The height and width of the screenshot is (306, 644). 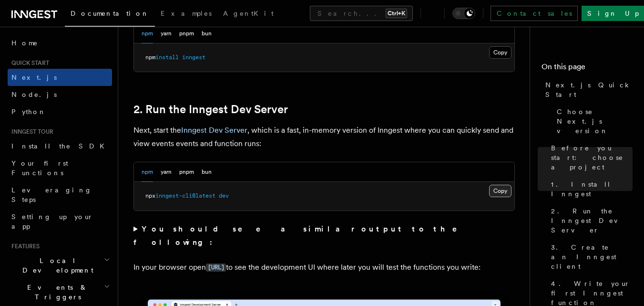 I want to click on kbd: Ctrl+K, so click(x=396, y=13).